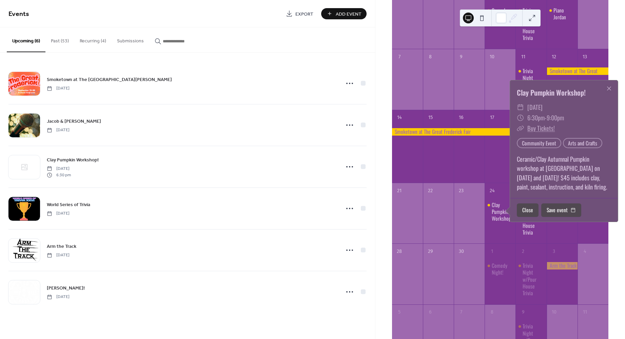 The image size is (625, 339). What do you see at coordinates (461, 118) in the screenshot?
I see `div: 16` at bounding box center [461, 118].